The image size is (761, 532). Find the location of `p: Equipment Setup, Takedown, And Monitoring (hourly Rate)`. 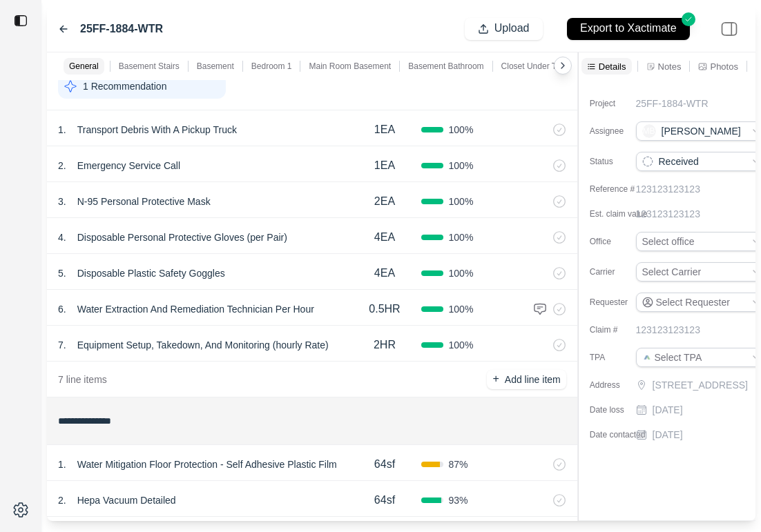

p: Equipment Setup, Takedown, And Monitoring (hourly Rate) is located at coordinates (203, 345).